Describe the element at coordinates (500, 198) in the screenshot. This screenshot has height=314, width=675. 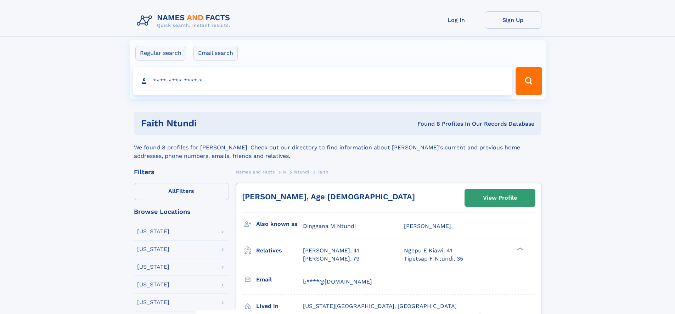
I see `a: View Profile` at that location.